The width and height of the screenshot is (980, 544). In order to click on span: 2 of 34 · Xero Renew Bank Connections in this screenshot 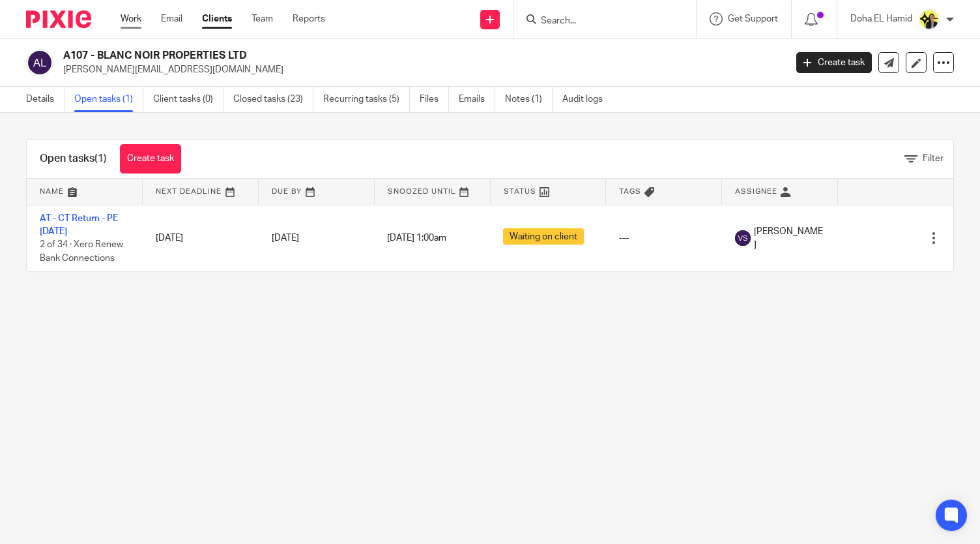, I will do `click(82, 251)`.